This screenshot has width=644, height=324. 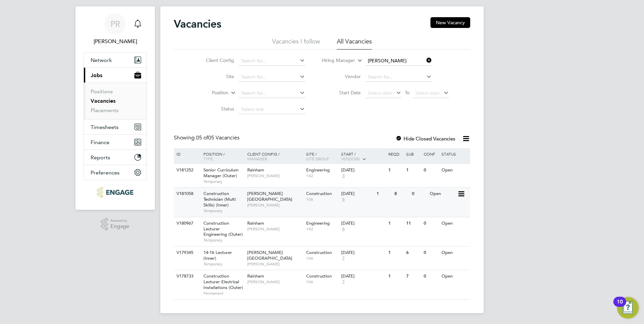 What do you see at coordinates (115, 224) in the screenshot?
I see `a: Powered byEngage` at bounding box center [115, 224].